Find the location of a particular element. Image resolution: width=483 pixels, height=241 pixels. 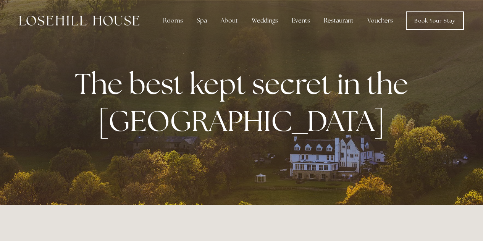

div: Spa is located at coordinates (202, 21).